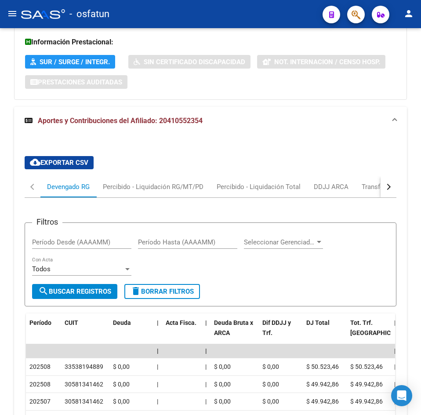 This screenshot has width=421, height=415. I want to click on span: 202507, so click(40, 401).